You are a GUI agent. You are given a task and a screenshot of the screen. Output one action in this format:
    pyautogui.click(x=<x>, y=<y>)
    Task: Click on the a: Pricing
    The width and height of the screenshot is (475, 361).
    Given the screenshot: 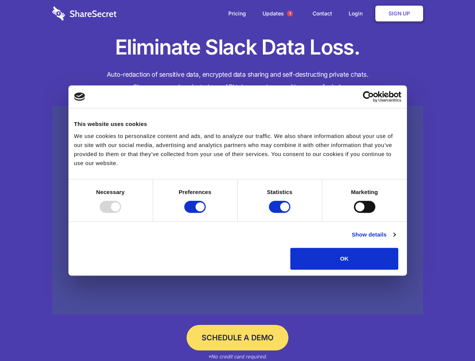 What is the action you would take?
    pyautogui.click(x=237, y=14)
    